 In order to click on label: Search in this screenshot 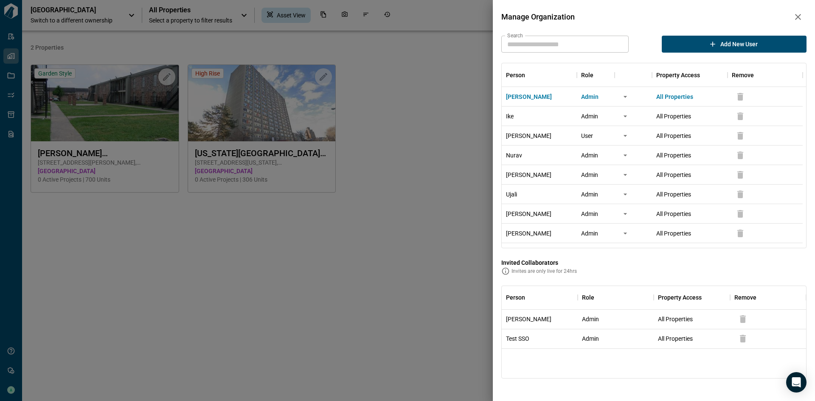, I will do `click(515, 35)`.